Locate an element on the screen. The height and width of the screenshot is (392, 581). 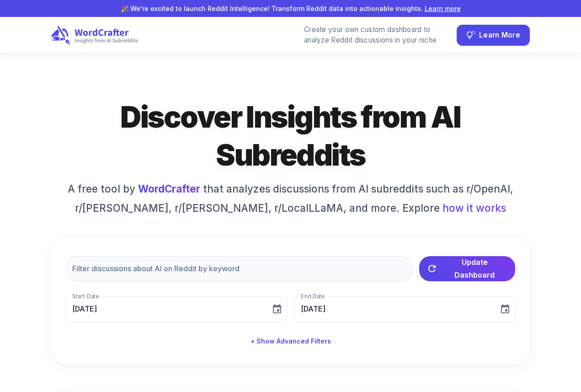
button: Choose date, selected date is Aug 21, 2025 is located at coordinates (505, 309).